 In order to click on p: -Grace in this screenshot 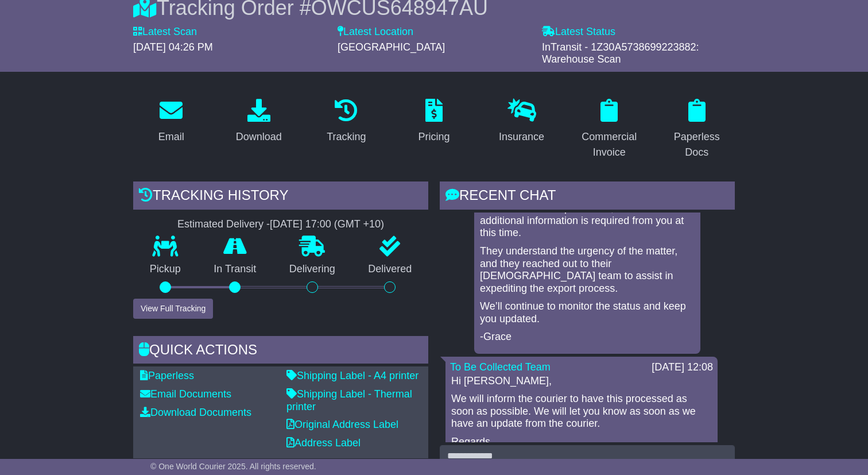, I will do `click(588, 337)`.